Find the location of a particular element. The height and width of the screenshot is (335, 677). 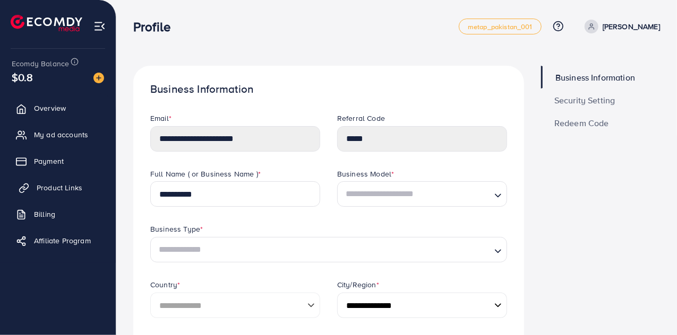

label: City/Region is located at coordinates (358, 285).